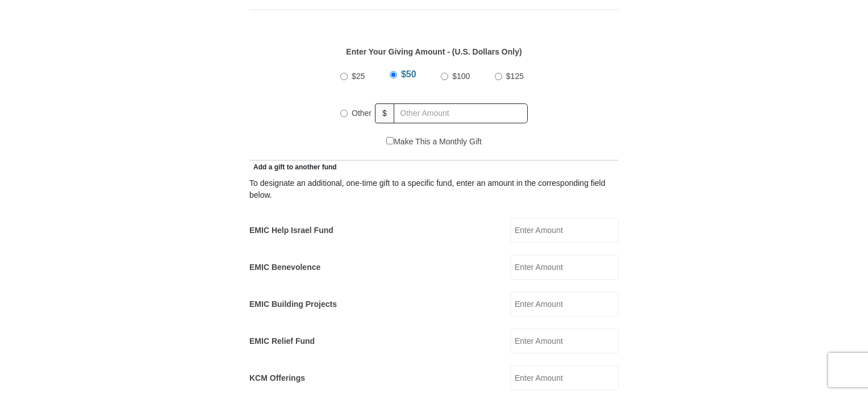  What do you see at coordinates (434, 142) in the screenshot?
I see `label: Make This a Monthly Gift` at bounding box center [434, 142].